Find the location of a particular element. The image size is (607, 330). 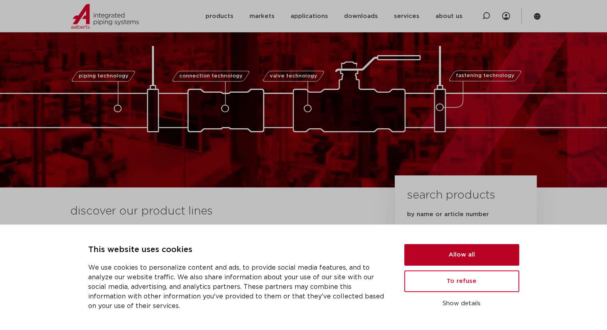

font: search products is located at coordinates (451, 195).